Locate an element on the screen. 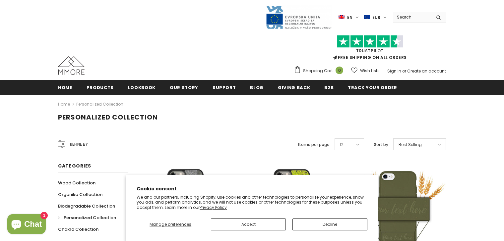  span: Biodegradable Collection is located at coordinates (86, 206).